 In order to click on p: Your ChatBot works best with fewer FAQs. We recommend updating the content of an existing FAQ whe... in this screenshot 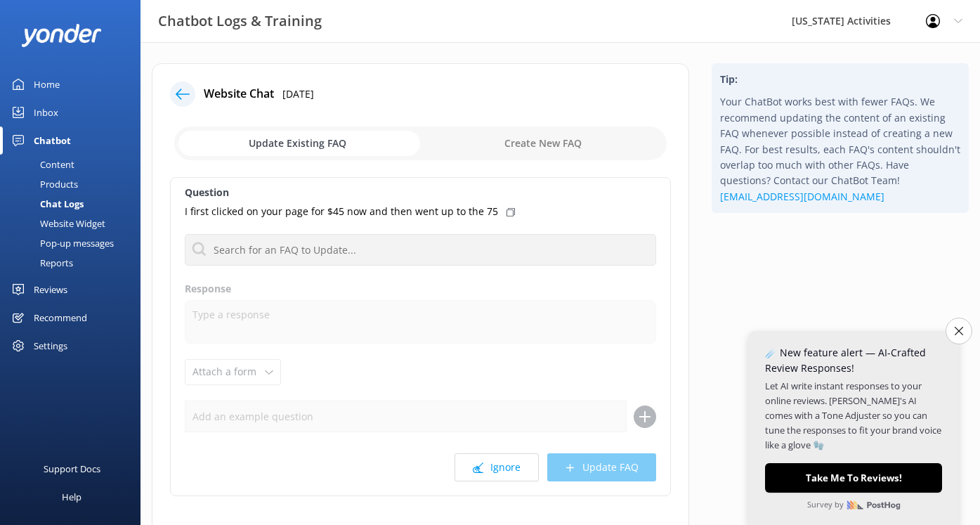, I will do `click(840, 149)`.